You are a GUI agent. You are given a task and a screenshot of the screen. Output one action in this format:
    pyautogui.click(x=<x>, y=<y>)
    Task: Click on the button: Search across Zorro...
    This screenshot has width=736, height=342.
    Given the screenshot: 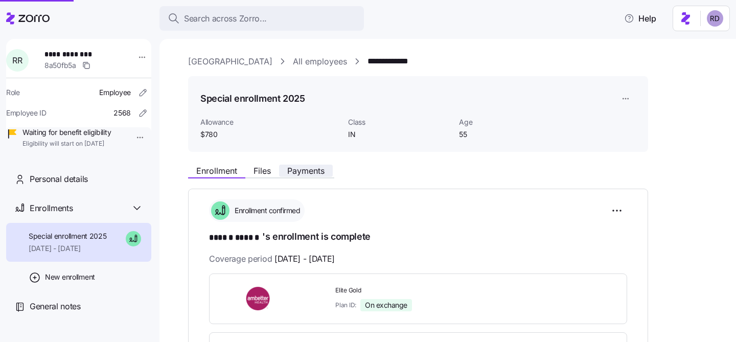 What is the action you would take?
    pyautogui.click(x=262, y=18)
    